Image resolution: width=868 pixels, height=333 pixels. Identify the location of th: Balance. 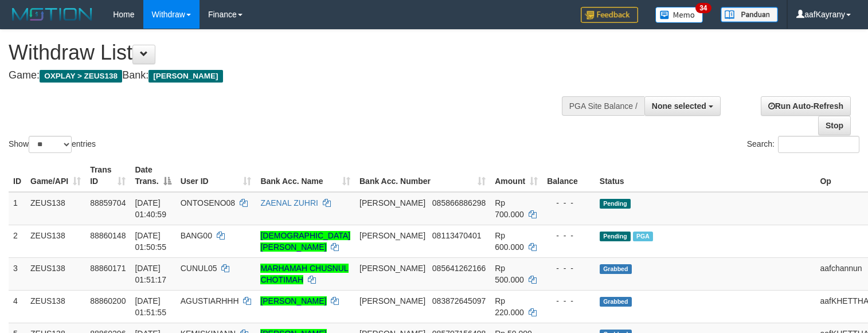
(569, 175).